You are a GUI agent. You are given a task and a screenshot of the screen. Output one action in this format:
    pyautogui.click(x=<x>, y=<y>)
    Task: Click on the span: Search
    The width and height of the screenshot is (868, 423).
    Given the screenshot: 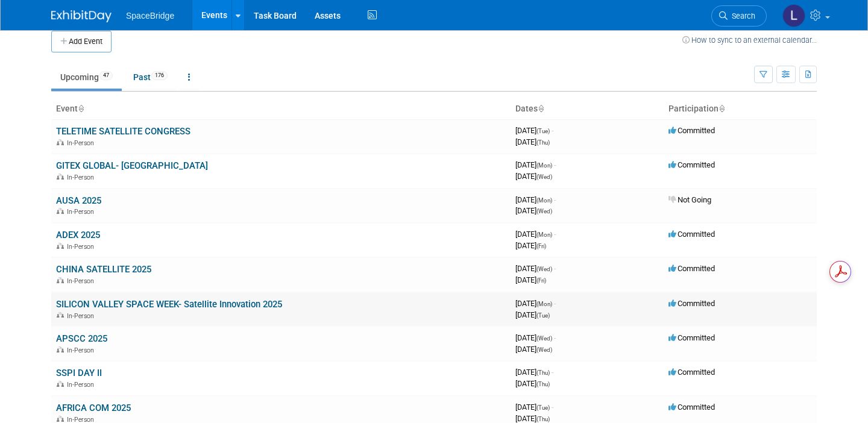 What is the action you would take?
    pyautogui.click(x=741, y=15)
    